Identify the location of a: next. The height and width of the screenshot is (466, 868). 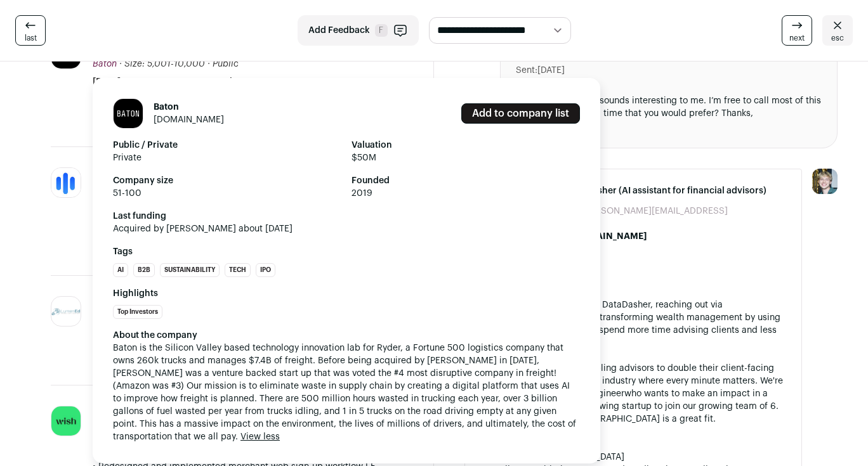
(797, 30).